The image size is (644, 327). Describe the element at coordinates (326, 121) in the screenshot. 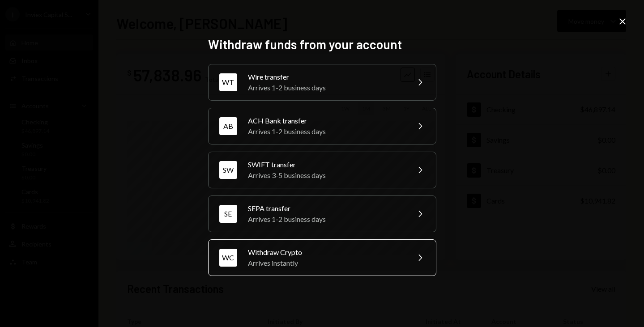

I see `div: ACH Bank transfer` at that location.